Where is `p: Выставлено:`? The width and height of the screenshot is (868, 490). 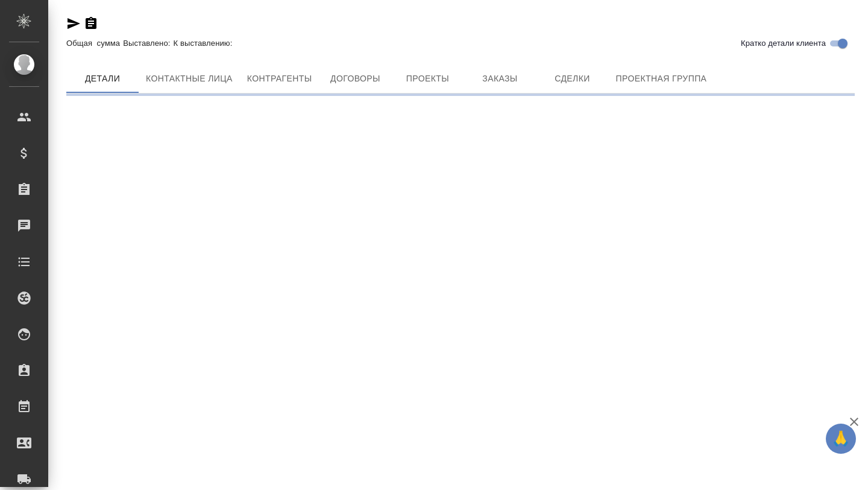
p: Выставлено: is located at coordinates (148, 43).